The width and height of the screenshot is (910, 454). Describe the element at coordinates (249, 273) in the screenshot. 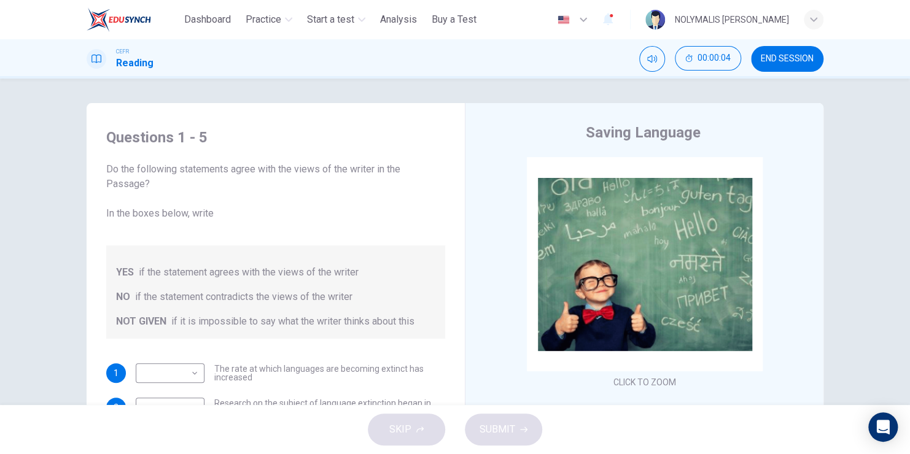

I see `span: if the statement agrees with the views of the writer` at that location.